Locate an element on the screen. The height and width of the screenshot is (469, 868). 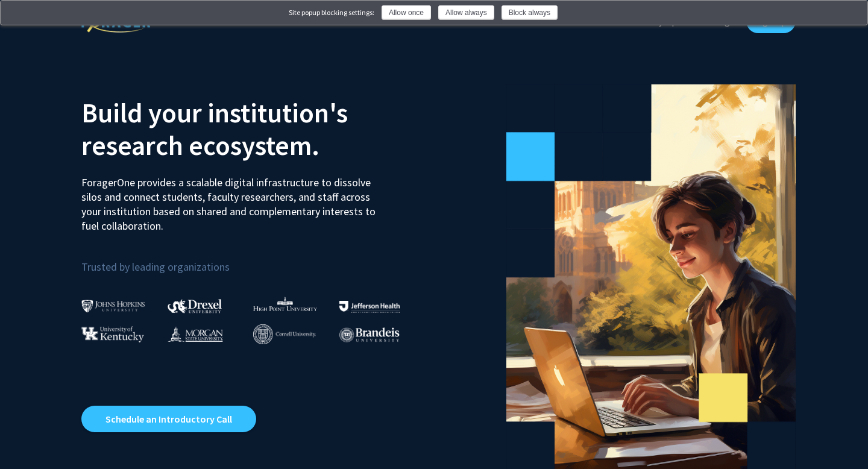
a: Opens in a new tab is located at coordinates (169, 419).